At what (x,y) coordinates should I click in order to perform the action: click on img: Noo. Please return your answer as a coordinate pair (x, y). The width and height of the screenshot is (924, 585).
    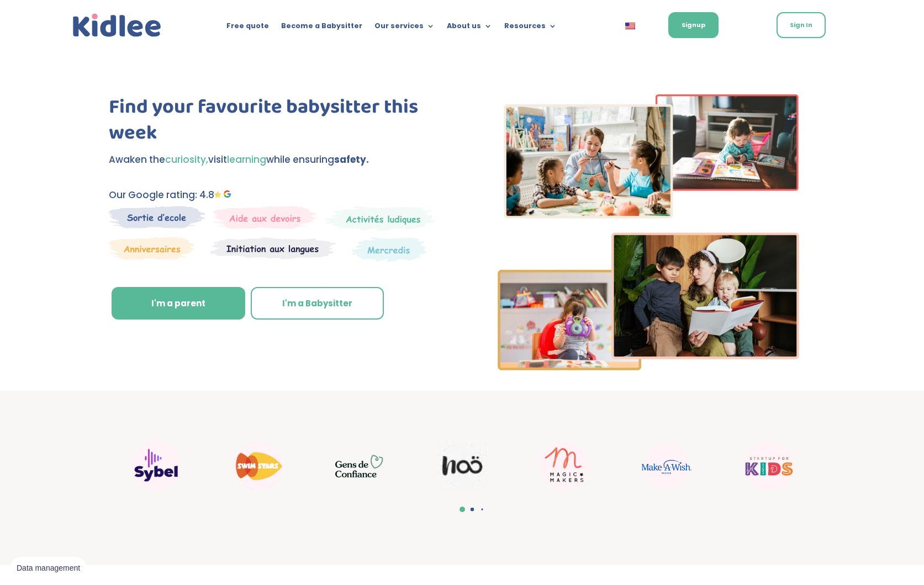
    Looking at the image, I should click on (463, 466).